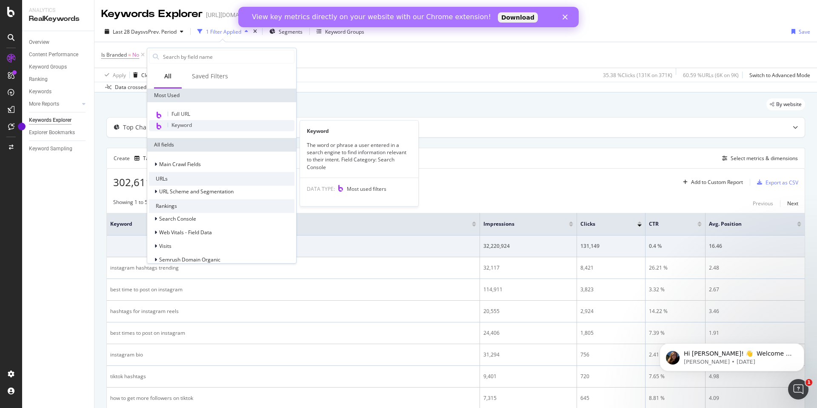 This screenshot has height=408, width=817. What do you see at coordinates (168, 76) in the screenshot?
I see `div: All` at bounding box center [168, 76].